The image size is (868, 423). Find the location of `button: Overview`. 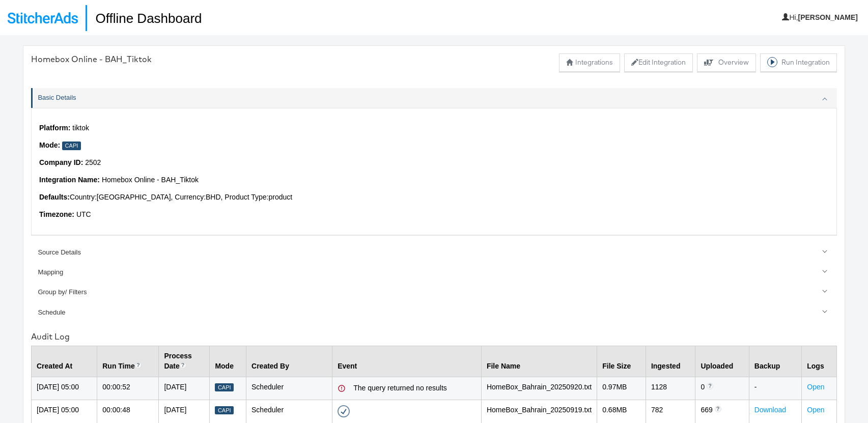

button: Overview is located at coordinates (727, 63).